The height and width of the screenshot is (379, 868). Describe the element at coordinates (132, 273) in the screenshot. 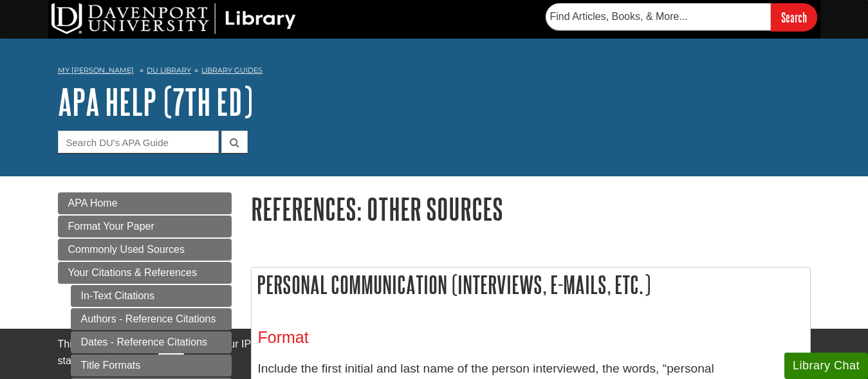

I see `span: Your Citations & References` at that location.